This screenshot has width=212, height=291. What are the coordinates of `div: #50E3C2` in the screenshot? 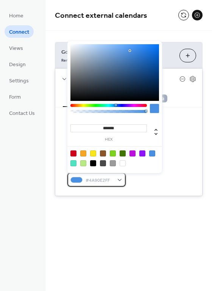 It's located at (73, 163).